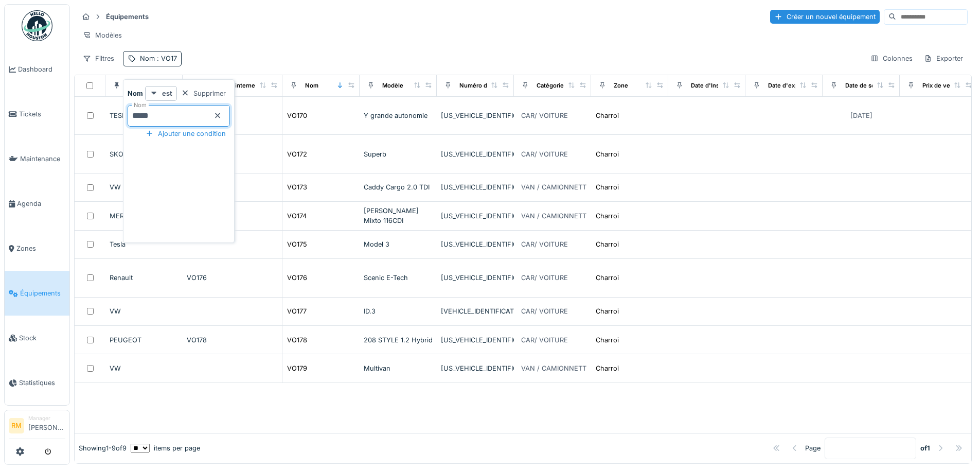 The height and width of the screenshot is (469, 980). Describe the element at coordinates (42, 382) in the screenshot. I see `span: Statistiques` at that location.